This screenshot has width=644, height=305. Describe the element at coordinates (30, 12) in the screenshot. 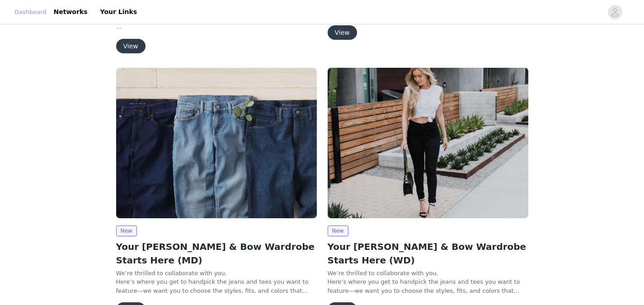

I see `a: Dashboard` at that location.